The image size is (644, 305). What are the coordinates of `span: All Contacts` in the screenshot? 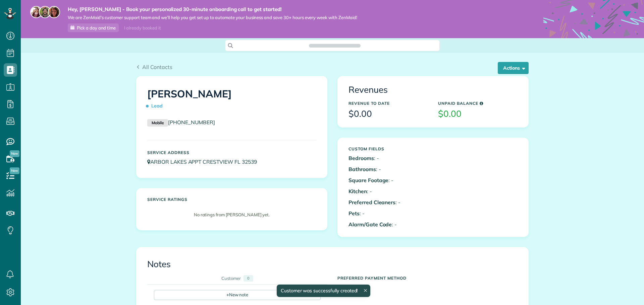 It's located at (158, 67).